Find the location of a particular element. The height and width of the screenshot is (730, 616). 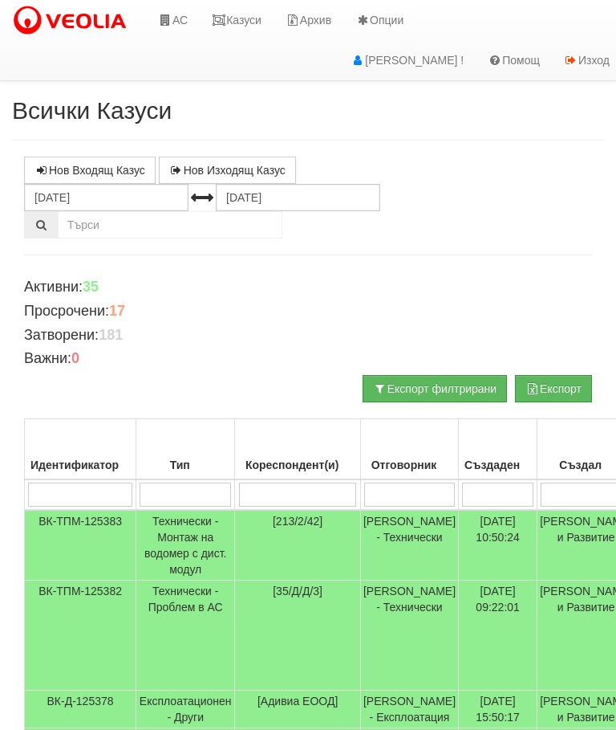

button: Експорт is located at coordinates (554, 388).